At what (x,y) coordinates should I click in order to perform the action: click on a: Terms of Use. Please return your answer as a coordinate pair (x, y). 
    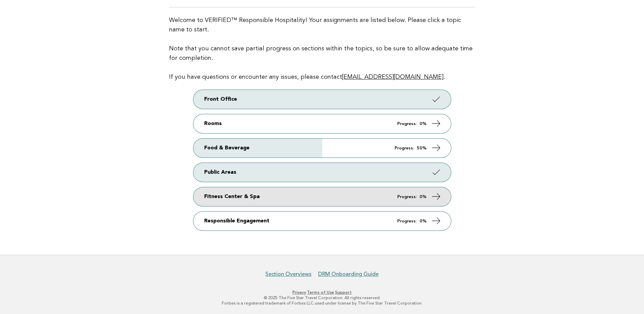
    Looking at the image, I should click on (321, 292).